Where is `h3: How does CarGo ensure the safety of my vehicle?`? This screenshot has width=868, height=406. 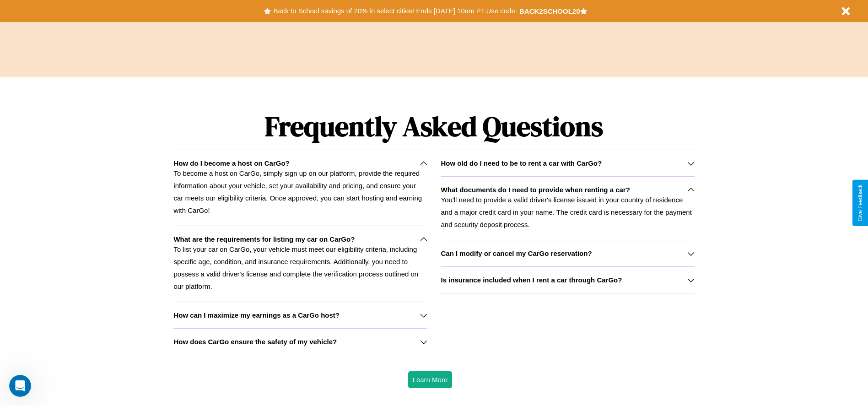
h3: How does CarGo ensure the safety of my vehicle? is located at coordinates (255, 341).